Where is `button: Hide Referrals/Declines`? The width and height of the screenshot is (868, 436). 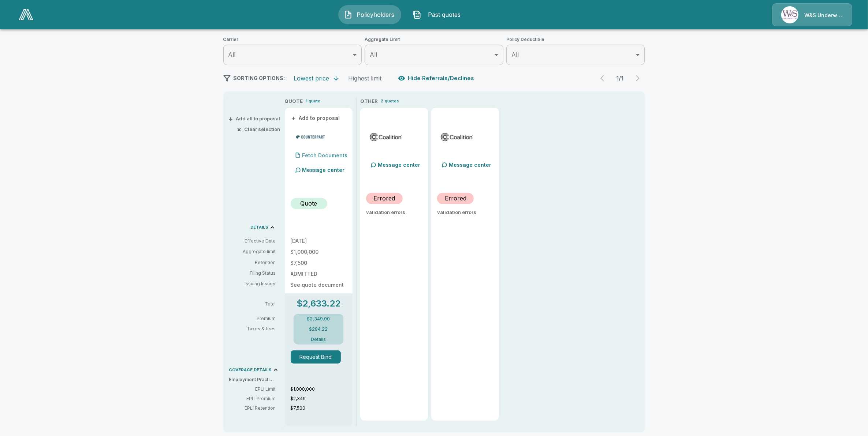
button: Hide Referrals/Declines is located at coordinates (436, 78).